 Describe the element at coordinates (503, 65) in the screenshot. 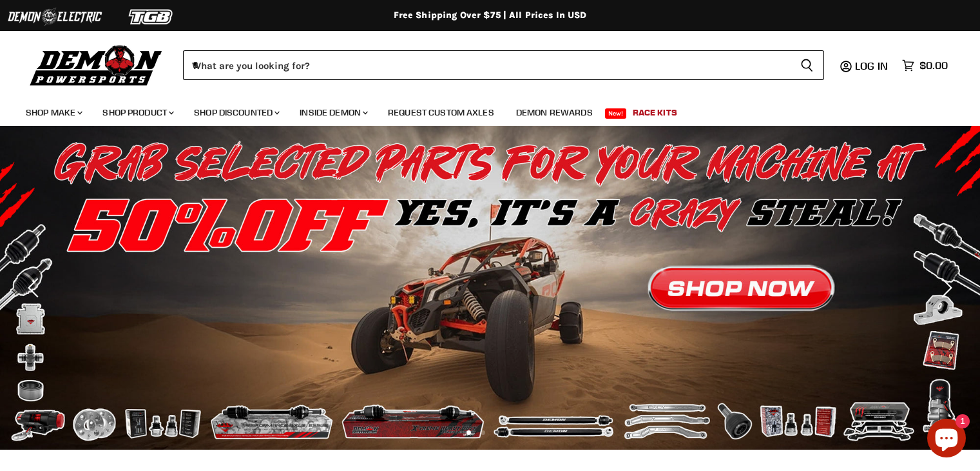

I see `form: Product` at that location.